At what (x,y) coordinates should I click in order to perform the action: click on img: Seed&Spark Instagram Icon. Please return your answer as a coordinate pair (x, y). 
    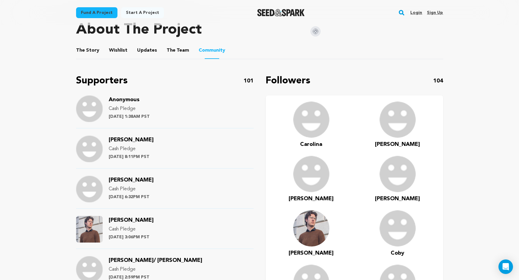
    Looking at the image, I should click on (315, 31).